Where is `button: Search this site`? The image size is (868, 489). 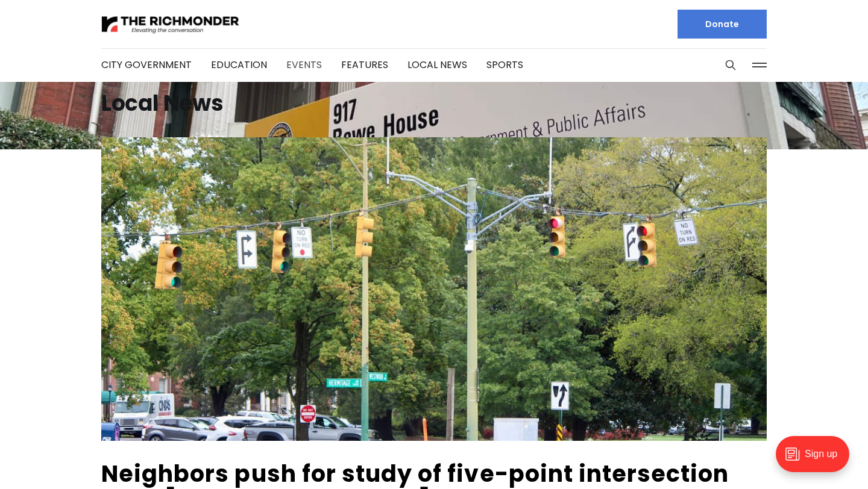 button: Search this site is located at coordinates (731, 65).